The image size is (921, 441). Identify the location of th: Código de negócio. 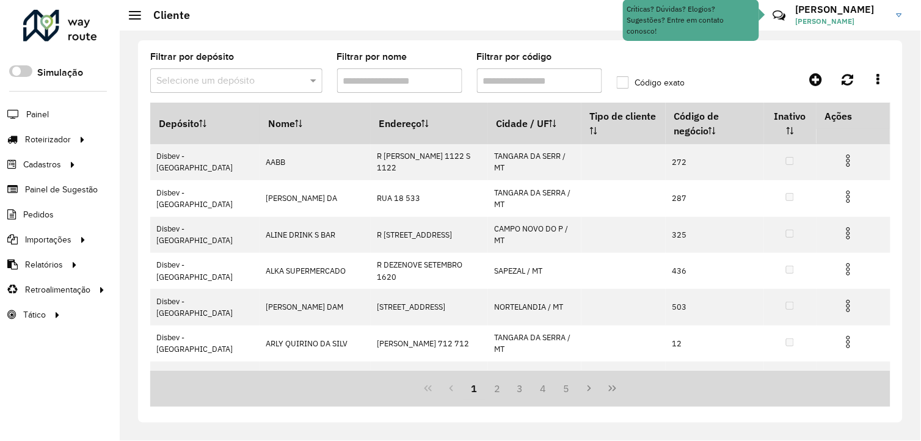
(715, 123).